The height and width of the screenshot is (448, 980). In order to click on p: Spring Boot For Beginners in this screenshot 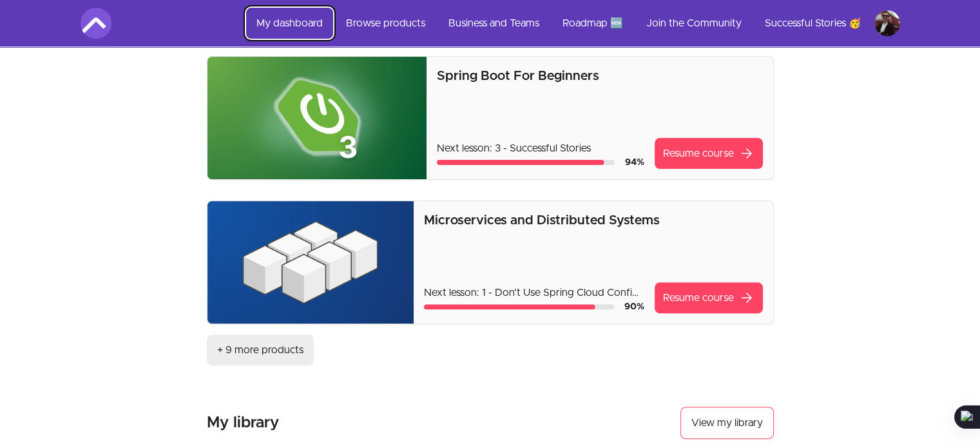, I will do `click(599, 76)`.